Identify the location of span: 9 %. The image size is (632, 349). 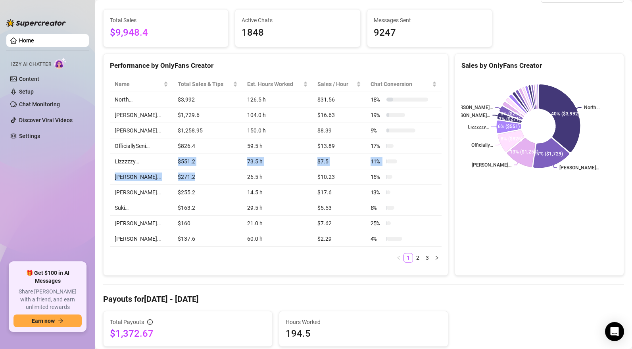
(377, 131).